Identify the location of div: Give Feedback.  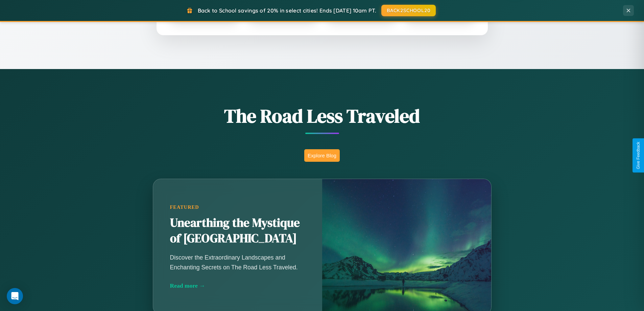
(638, 156).